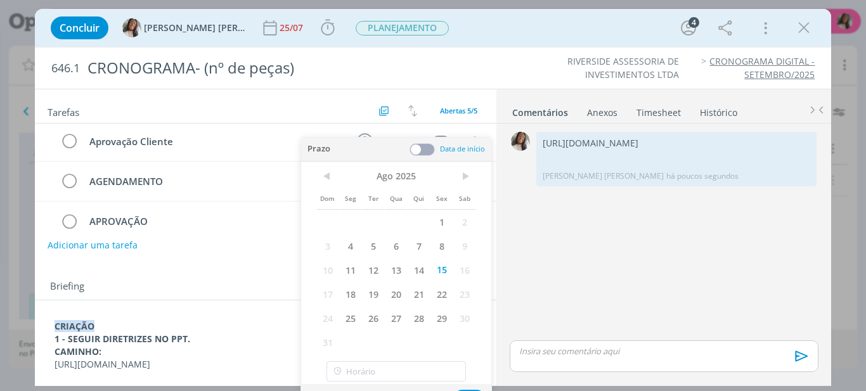  What do you see at coordinates (396, 270) in the screenshot?
I see `span: 13` at bounding box center [396, 270].